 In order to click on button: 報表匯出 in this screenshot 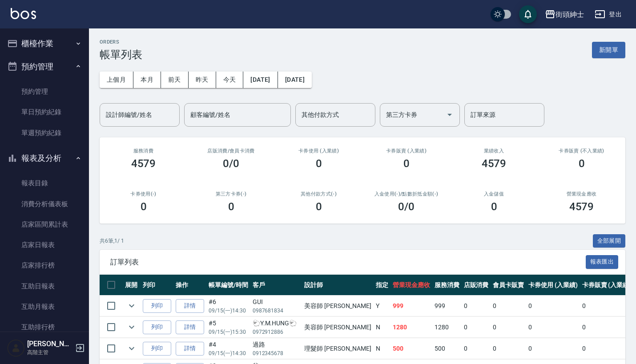, I will do `click(602, 262)`.